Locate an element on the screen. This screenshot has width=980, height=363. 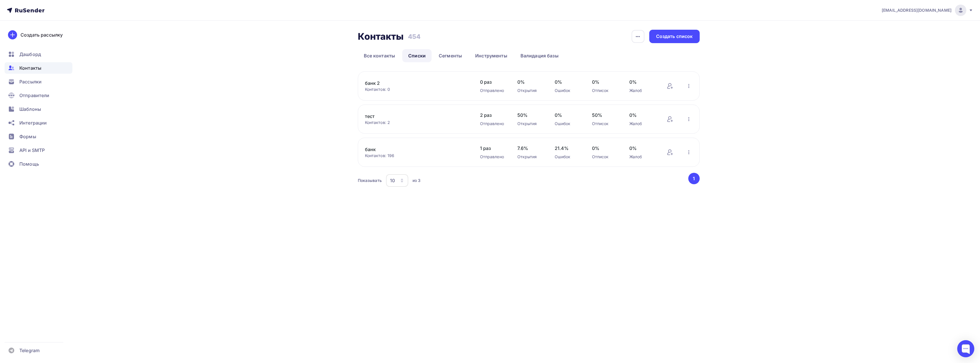
div: Создать список is located at coordinates (674, 36).